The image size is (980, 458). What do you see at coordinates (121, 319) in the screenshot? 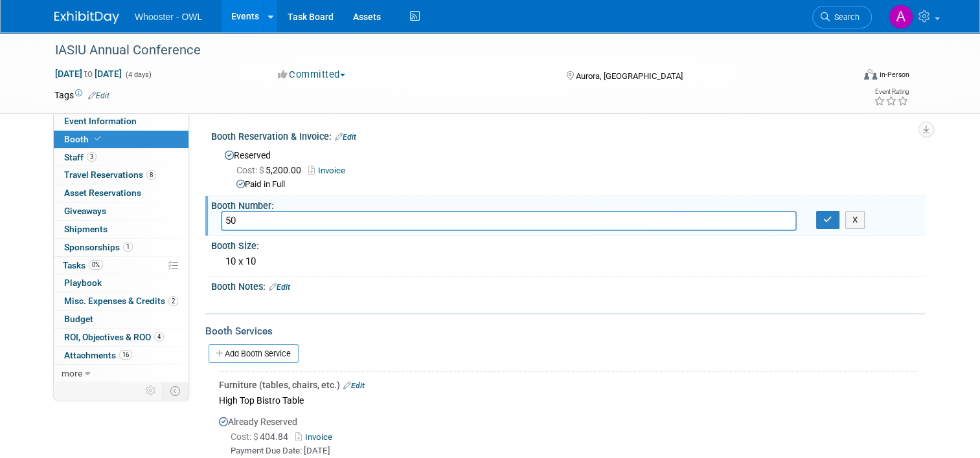
I see `a: Budget` at bounding box center [121, 319].